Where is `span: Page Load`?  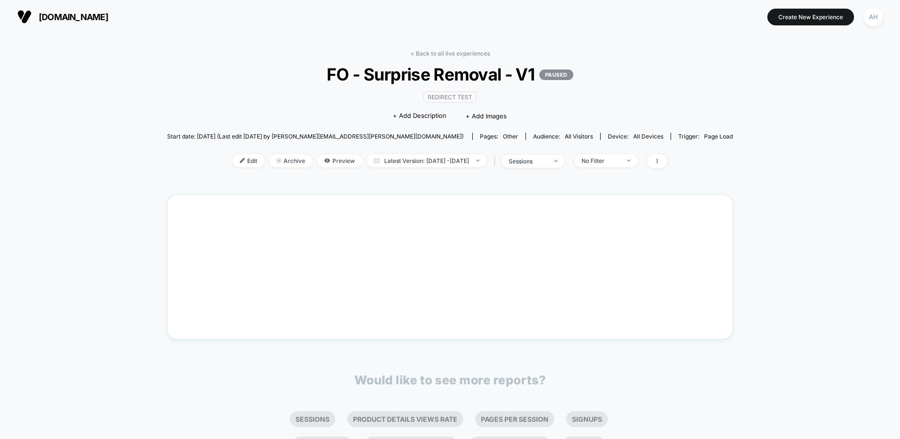
span: Page Load is located at coordinates (719, 136).